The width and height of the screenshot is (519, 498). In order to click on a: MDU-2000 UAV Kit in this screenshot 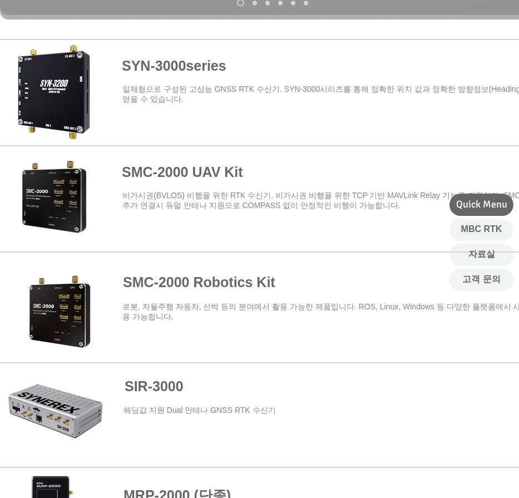, I will do `click(306, 3)`.